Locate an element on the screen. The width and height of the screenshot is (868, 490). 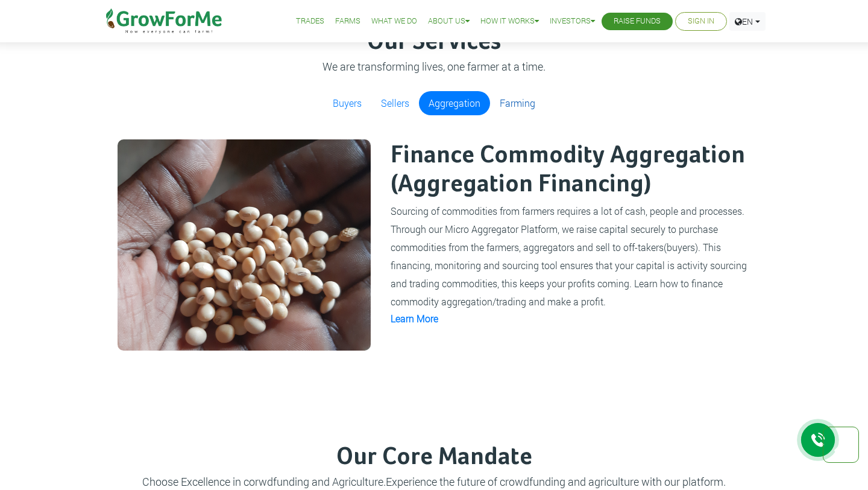
h2: Finance Commodity Aggregation (Aggregation Financing) is located at coordinates (570, 170).